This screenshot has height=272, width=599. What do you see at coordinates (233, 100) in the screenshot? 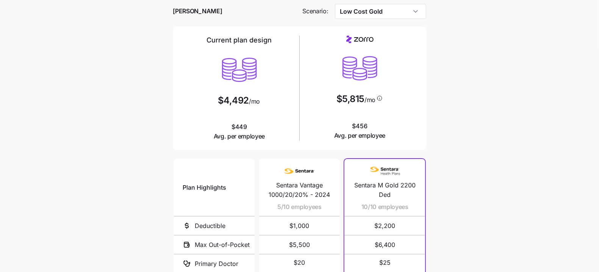
I see `span: $4,492` at bounding box center [233, 100].